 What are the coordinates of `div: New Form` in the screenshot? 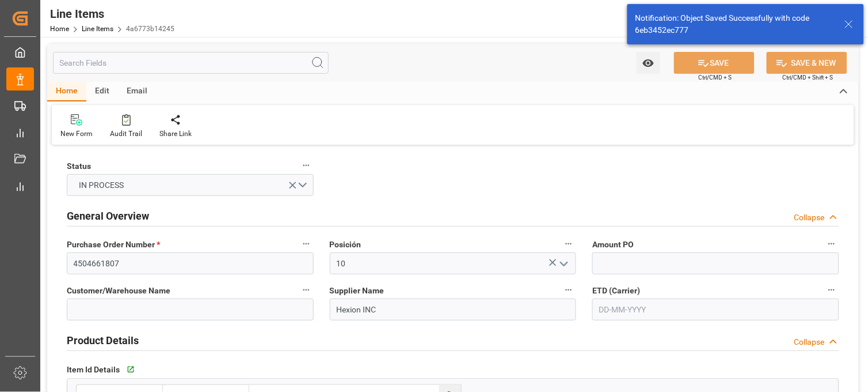 It's located at (77, 134).